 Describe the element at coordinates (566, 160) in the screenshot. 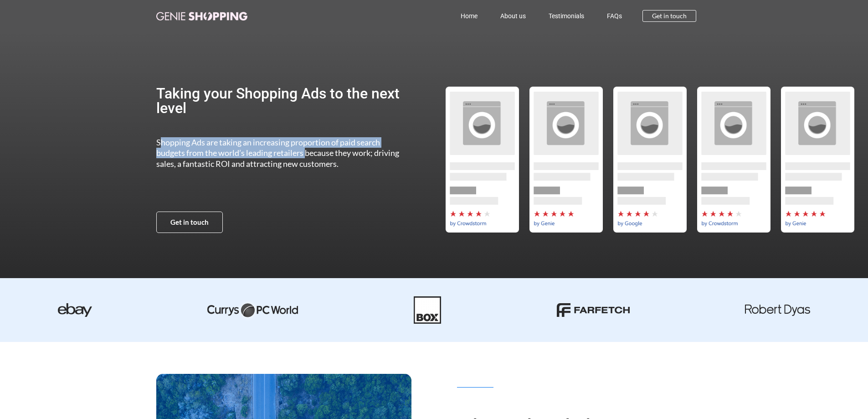

I see `div: 3 / 5` at that location.